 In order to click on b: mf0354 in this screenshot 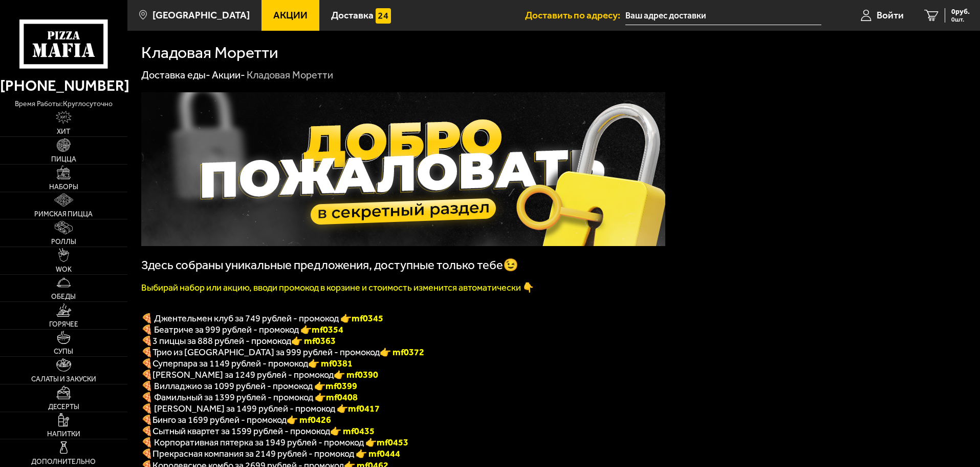, I will do `click(327, 329)`.